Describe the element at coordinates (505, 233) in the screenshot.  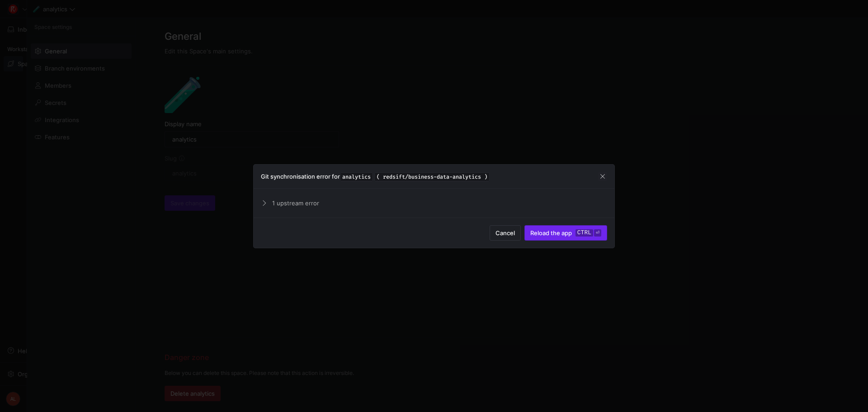
I see `span: Cancel` at that location.